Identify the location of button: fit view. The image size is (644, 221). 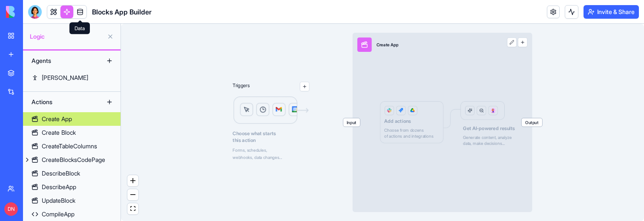
(133, 209).